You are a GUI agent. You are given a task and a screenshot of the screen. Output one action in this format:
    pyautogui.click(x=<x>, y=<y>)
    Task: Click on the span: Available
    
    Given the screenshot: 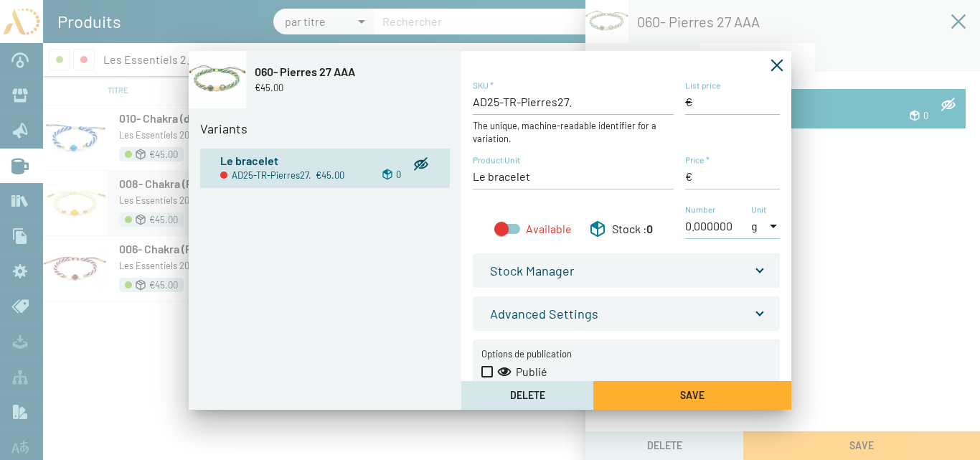 What is the action you would take?
    pyautogui.click(x=549, y=229)
    